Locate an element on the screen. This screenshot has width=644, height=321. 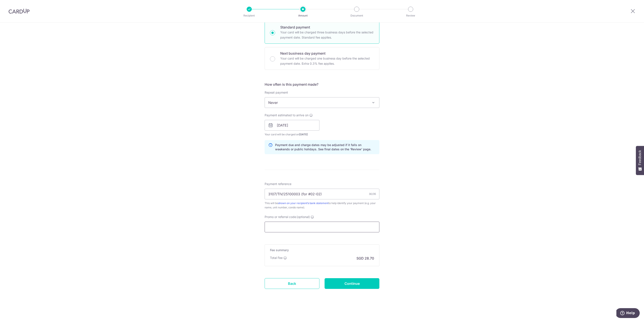
p: Total Fee is located at coordinates (276, 258).